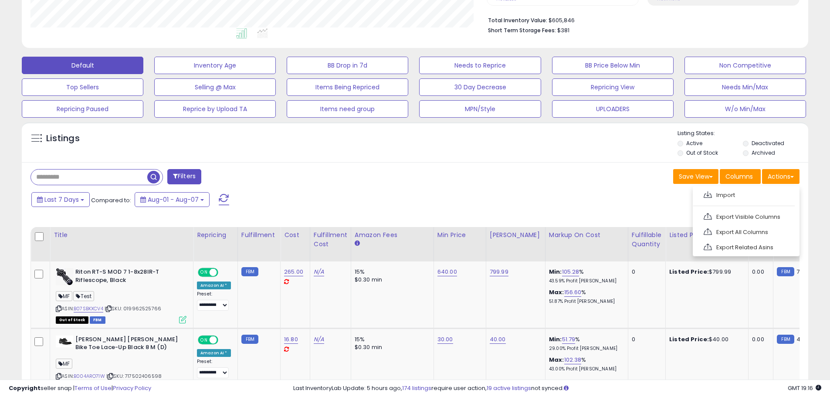  I want to click on span: Columns, so click(739, 176).